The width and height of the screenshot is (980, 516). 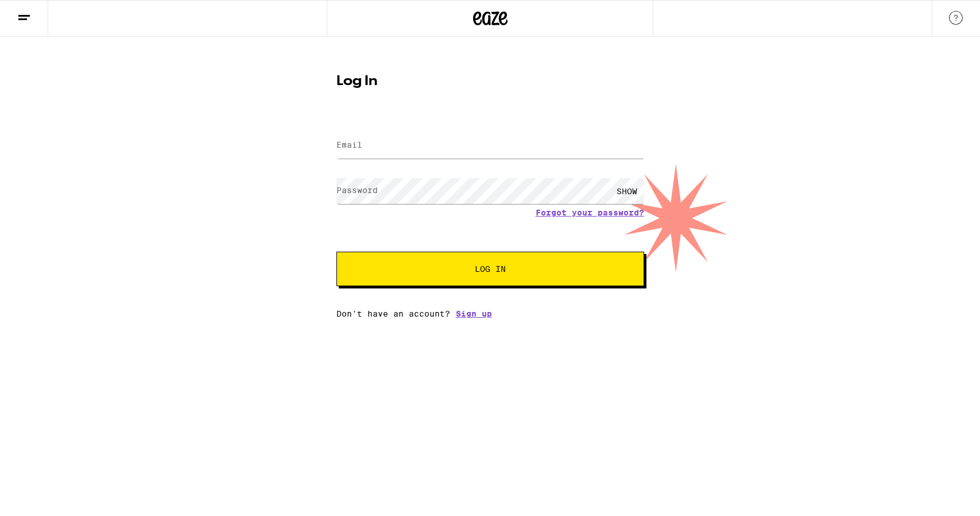 What do you see at coordinates (490, 269) in the screenshot?
I see `span: Log In` at bounding box center [490, 269].